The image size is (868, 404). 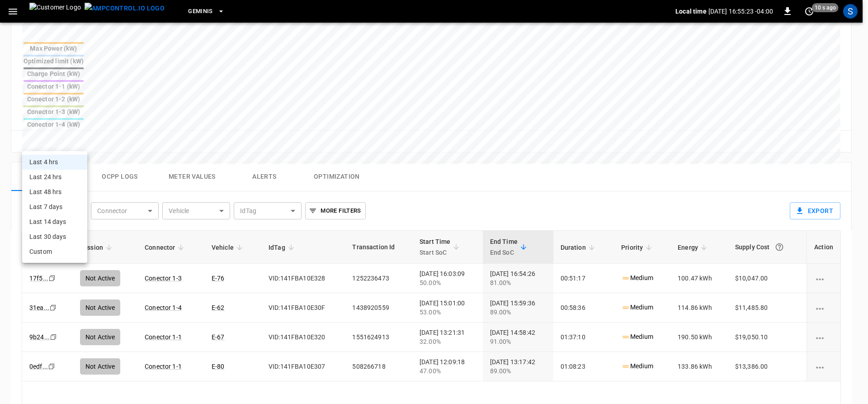 What do you see at coordinates (55, 191) in the screenshot?
I see `li: Last 48 hrs` at bounding box center [55, 191].